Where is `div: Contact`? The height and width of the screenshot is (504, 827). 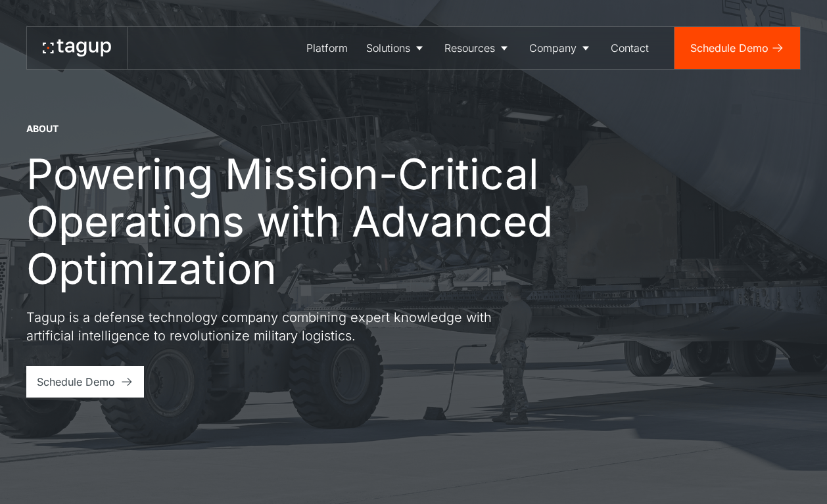 div: Contact is located at coordinates (630, 48).